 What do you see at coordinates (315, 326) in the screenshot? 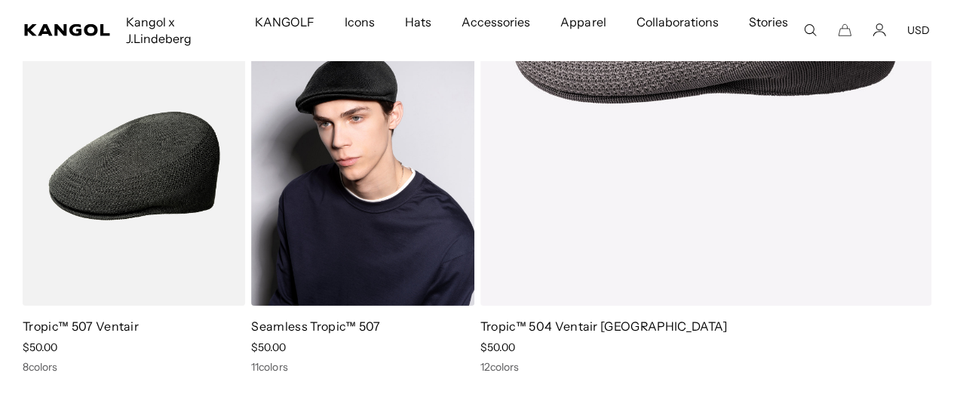
I see `a: Seamless Tropic™ 507` at bounding box center [315, 326].